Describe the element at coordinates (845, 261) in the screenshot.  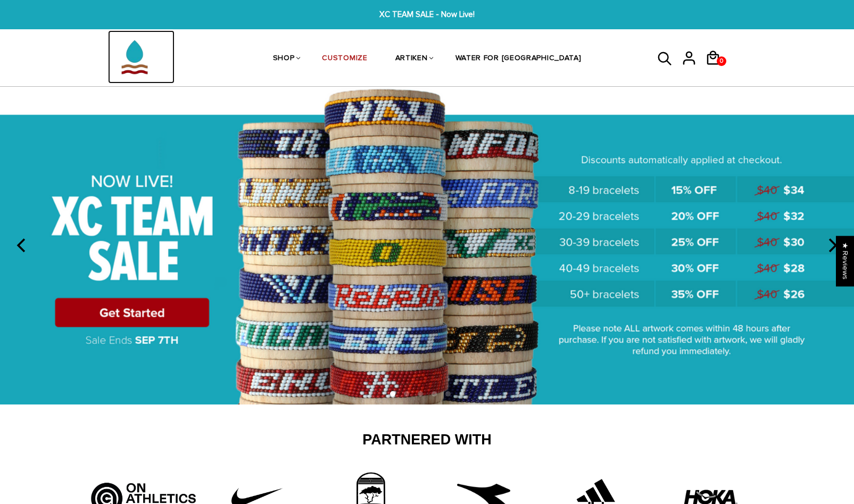
I see `div: Click to open Judge.me floating reviews tab` at that location.